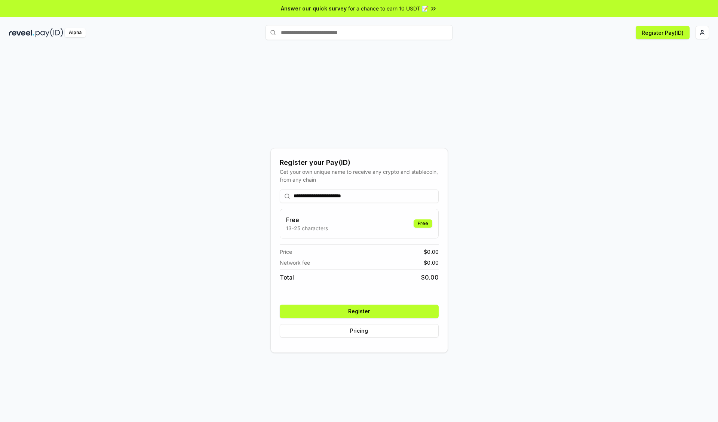 This screenshot has height=422, width=718. Describe the element at coordinates (307, 220) in the screenshot. I see `h3: Free` at that location.